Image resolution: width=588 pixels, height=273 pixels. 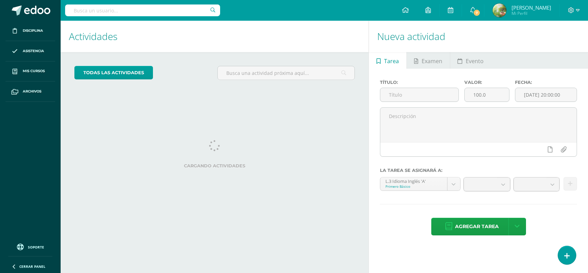 What do you see at coordinates (143, 10) in the screenshot?
I see `input: Busca un usuario...` at bounding box center [143, 10].